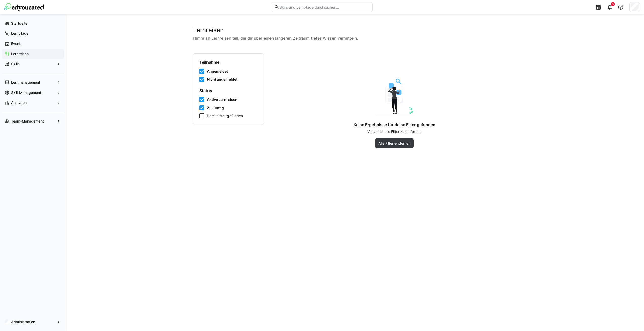 This screenshot has width=644, height=331. I want to click on h4: Keine Ergebnisse für deine Filter gefunden, so click(395, 125).